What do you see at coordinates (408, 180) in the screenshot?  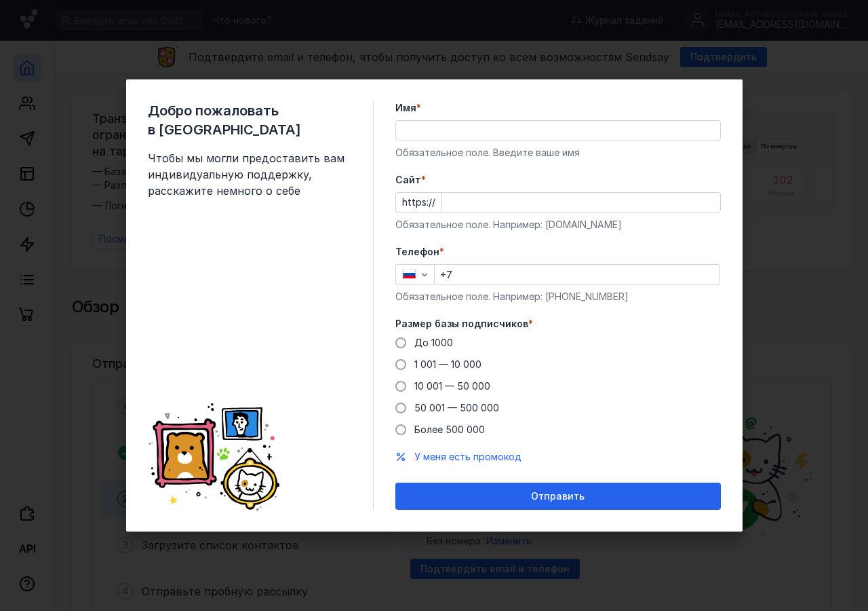 I see `span: Cайт` at bounding box center [408, 180].